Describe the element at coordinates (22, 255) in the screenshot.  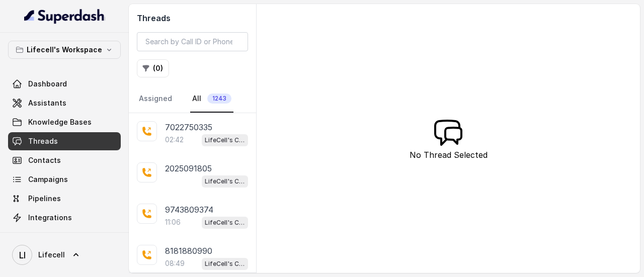
I see `text: LI` at that location.